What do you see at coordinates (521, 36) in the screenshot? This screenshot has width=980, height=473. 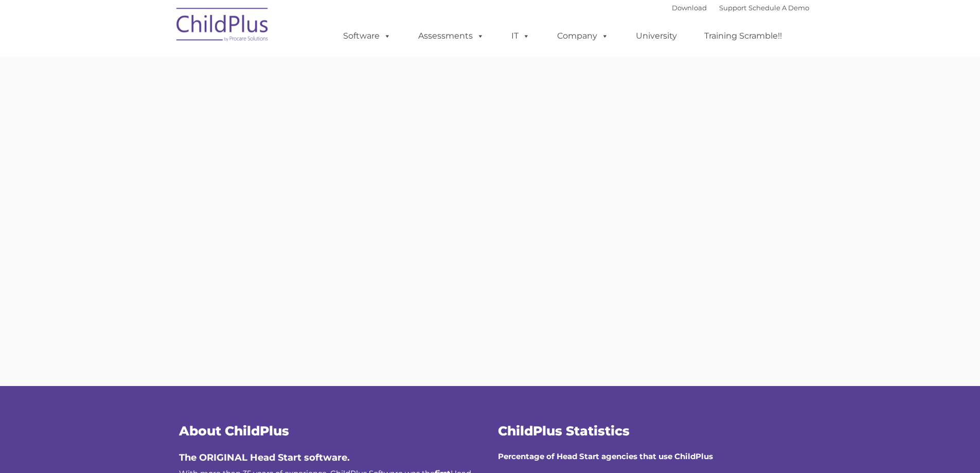 I see `a: IT` at bounding box center [521, 36].